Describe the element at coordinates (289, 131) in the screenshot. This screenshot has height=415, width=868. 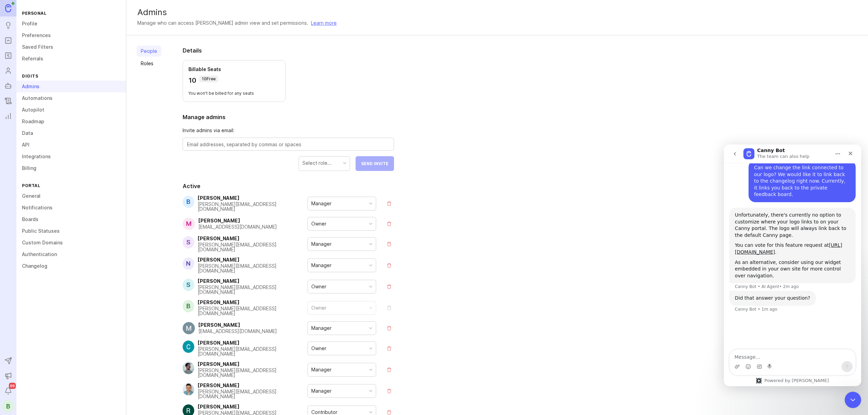
I see `span: Invite admins via email:` at that location.